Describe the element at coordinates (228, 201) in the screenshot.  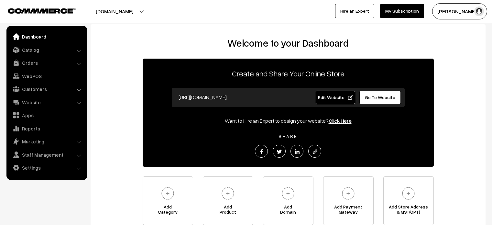
I see `a: AddProduct` at that location.